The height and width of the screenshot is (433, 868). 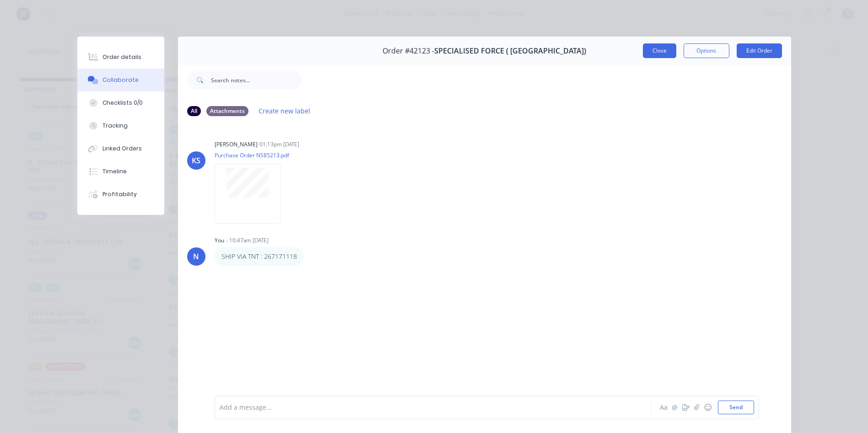 I want to click on div: KS, so click(x=196, y=161).